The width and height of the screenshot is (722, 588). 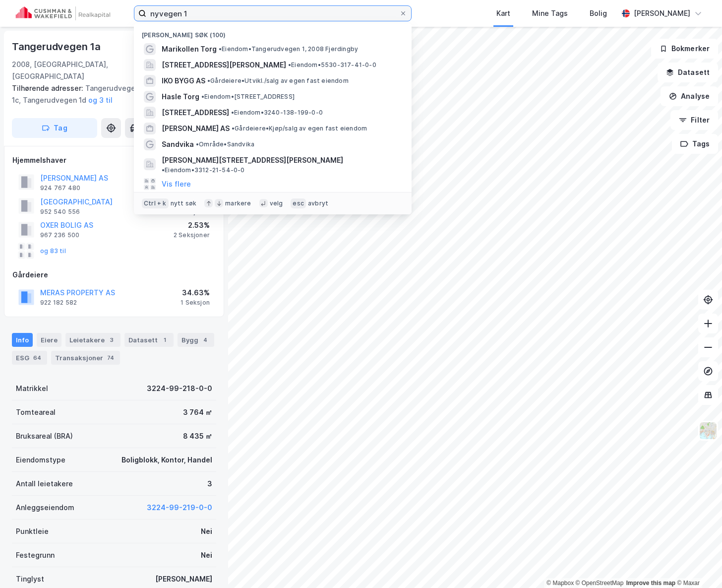 I want to click on button: Tag, so click(x=55, y=128).